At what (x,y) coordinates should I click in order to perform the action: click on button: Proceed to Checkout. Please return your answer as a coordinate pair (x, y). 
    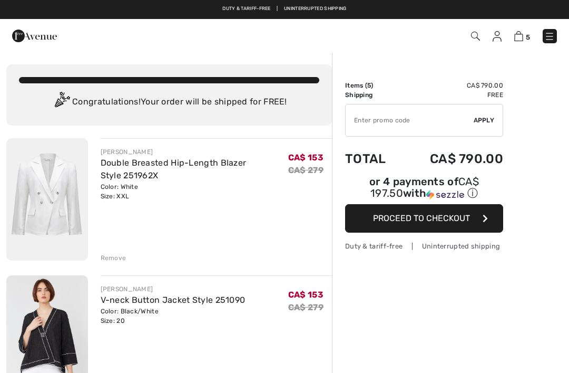
    Looking at the image, I should click on (424, 218).